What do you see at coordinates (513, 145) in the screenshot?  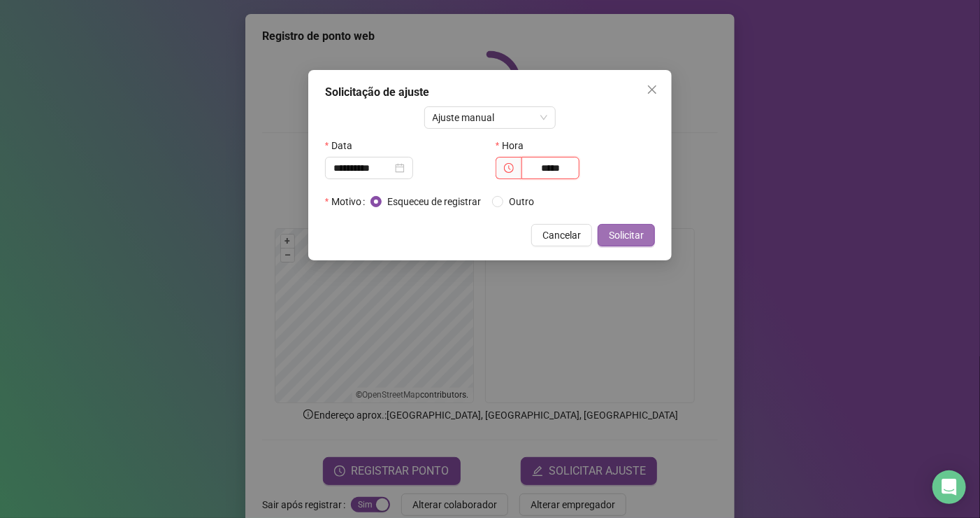 I see `label: Hora` at bounding box center [513, 145].